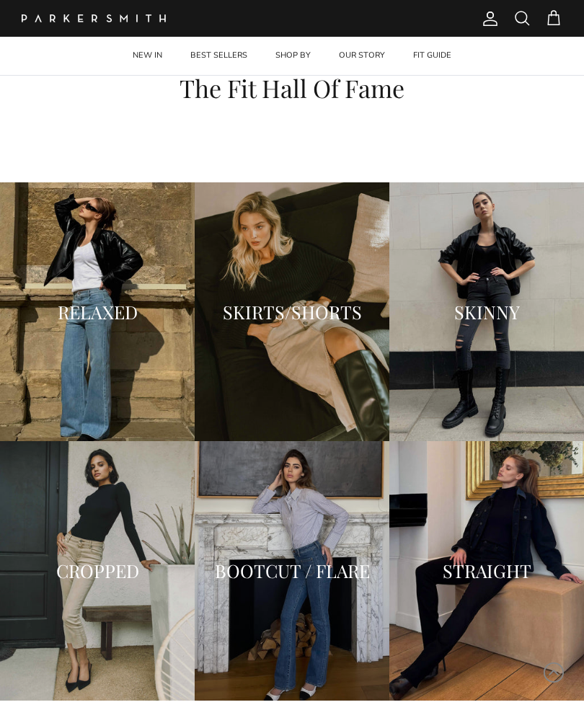 Image resolution: width=584 pixels, height=728 pixels. What do you see at coordinates (432, 55) in the screenshot?
I see `a: FIT GUIDE` at bounding box center [432, 55].